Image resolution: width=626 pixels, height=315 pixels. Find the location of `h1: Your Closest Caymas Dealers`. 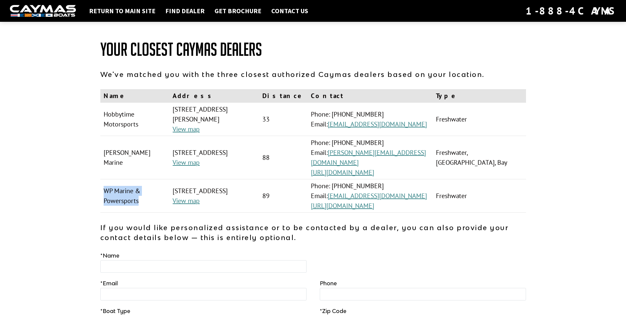

h1: Your Closest Caymas Dealers is located at coordinates (313, 49).